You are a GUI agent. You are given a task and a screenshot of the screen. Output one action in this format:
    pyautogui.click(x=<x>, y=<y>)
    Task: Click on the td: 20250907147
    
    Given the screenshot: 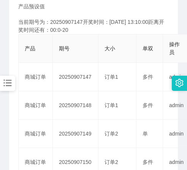 What is the action you would take?
    pyautogui.click(x=76, y=77)
    